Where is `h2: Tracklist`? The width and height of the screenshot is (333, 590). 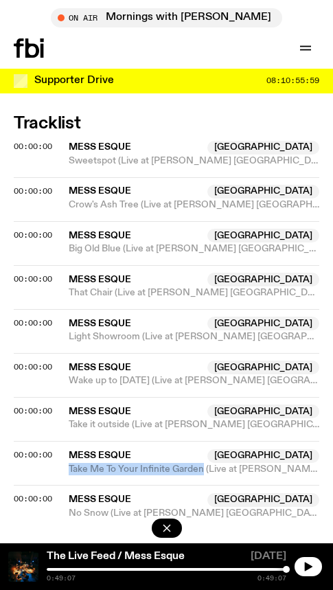 h2: Tracklist is located at coordinates (166, 124).